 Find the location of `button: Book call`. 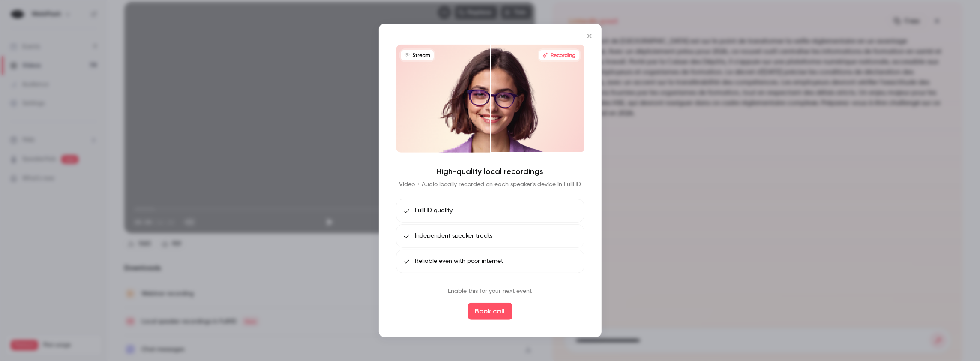

button: Book call is located at coordinates (490, 311).